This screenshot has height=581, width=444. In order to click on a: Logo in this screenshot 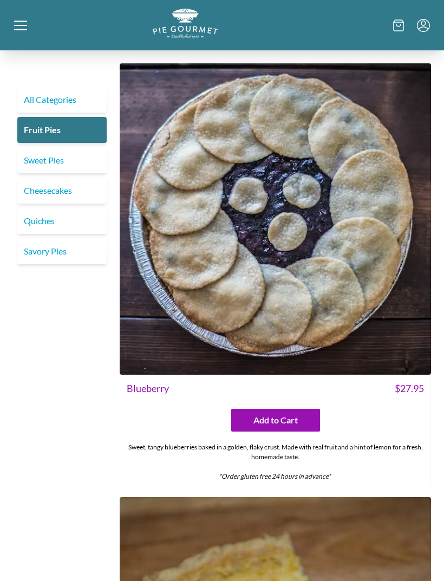, I will do `click(185, 35)`.